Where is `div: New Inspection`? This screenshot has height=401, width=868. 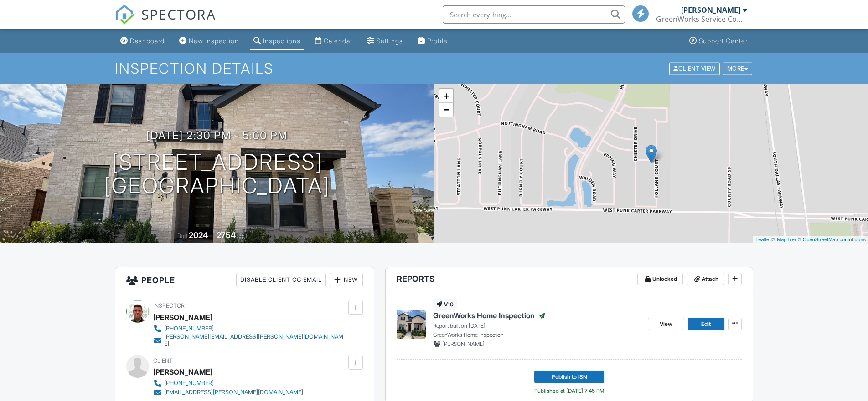
div: New Inspection is located at coordinates (214, 40).